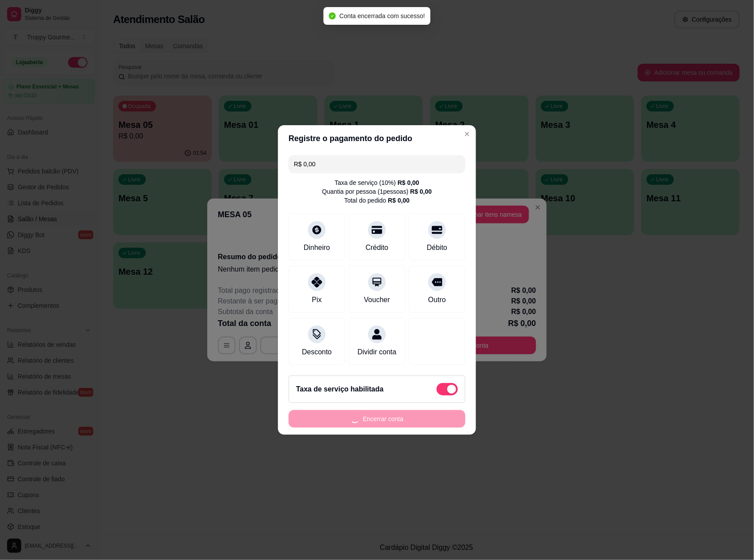 The height and width of the screenshot is (560, 754). I want to click on span: check-circle, so click(332, 16).